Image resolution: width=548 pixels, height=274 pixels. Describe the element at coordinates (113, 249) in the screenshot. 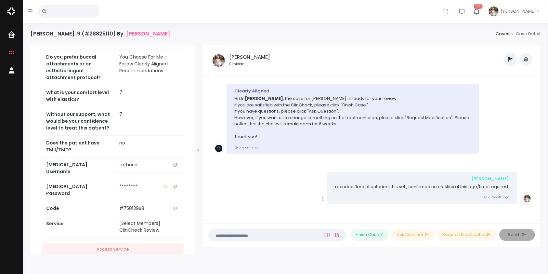

I see `a: Access Service` at that location.